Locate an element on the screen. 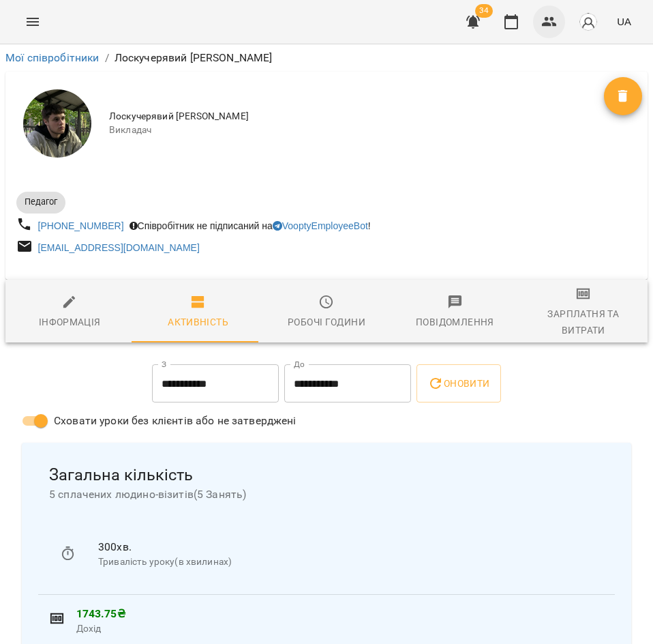 The width and height of the screenshot is (653, 644). button: Видалити is located at coordinates (623, 96).